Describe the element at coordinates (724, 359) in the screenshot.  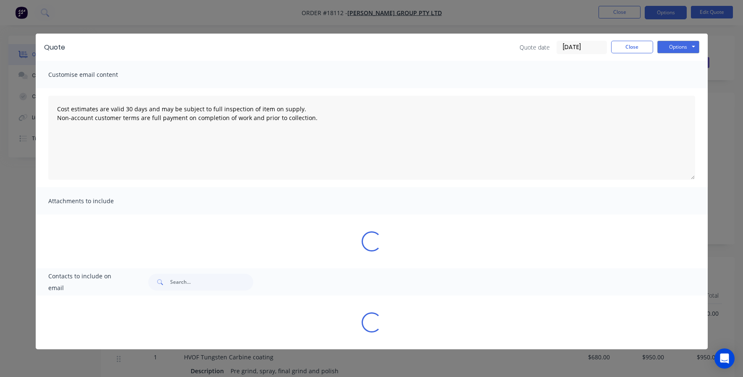
I see `div: Open Intercom Messenger` at that location.